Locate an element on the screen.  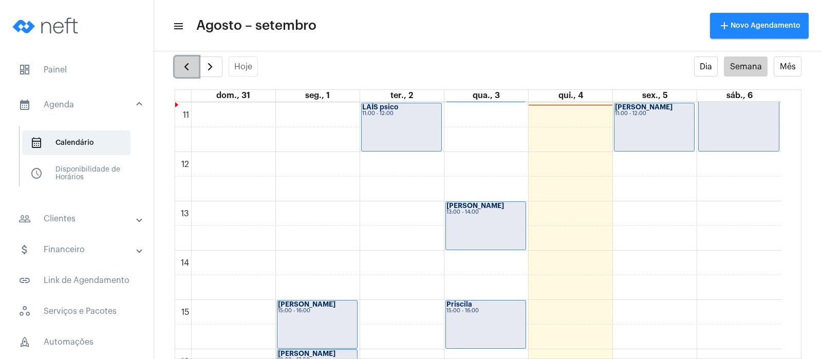
a: 4 de setembro de 2025 is located at coordinates (571, 96).